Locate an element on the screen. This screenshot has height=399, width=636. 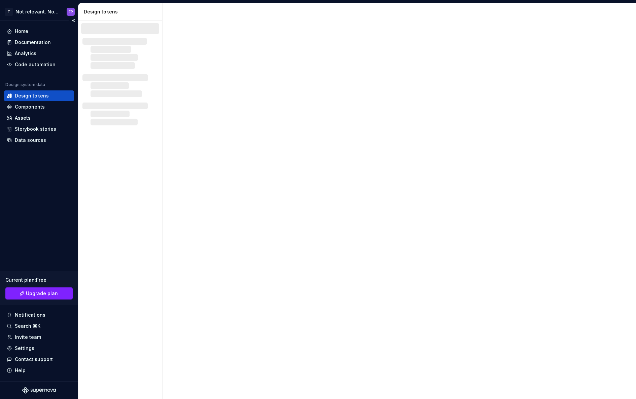
a: Settings is located at coordinates (39, 348).